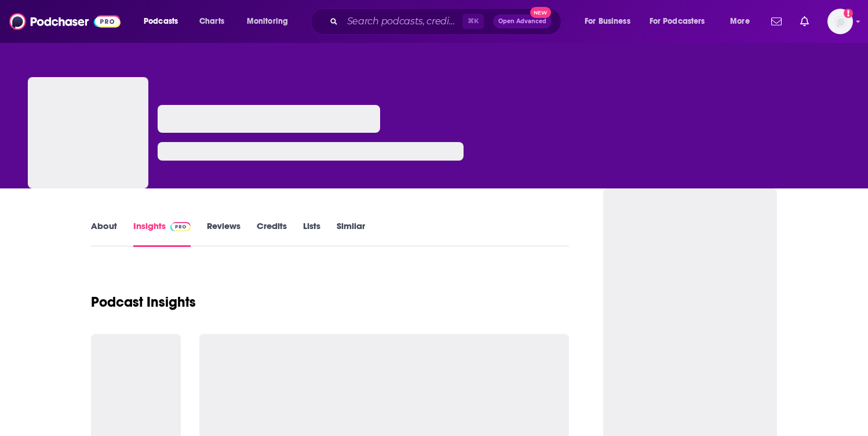  What do you see at coordinates (740, 21) in the screenshot?
I see `span: More` at bounding box center [740, 21].